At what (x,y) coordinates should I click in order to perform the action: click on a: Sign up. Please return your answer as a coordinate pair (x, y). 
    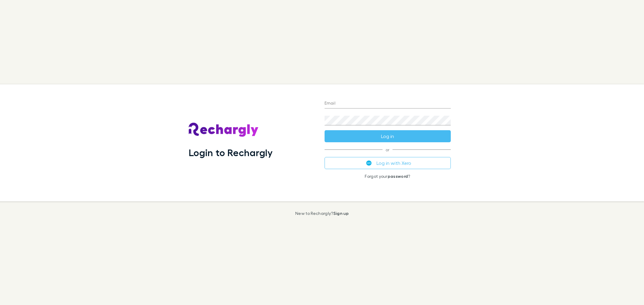
    Looking at the image, I should click on (341, 213).